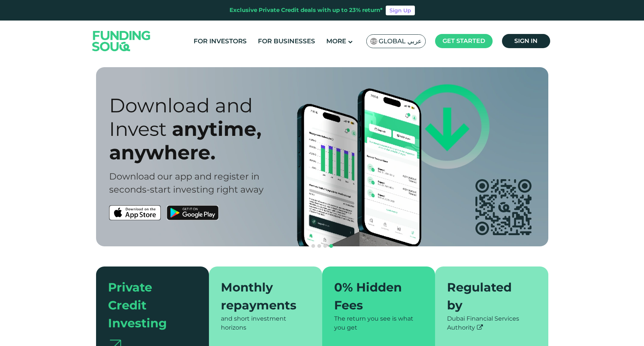 The image size is (644, 346). I want to click on a: For Investors, so click(220, 41).